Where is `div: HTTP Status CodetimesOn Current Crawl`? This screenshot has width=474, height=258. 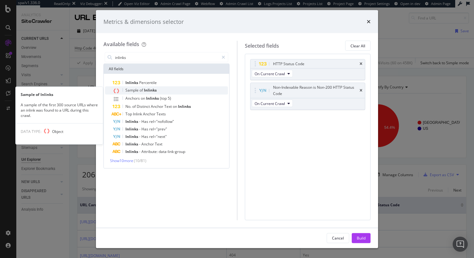 div: HTTP Status CodetimesOn Current Crawl is located at coordinates (308, 70).